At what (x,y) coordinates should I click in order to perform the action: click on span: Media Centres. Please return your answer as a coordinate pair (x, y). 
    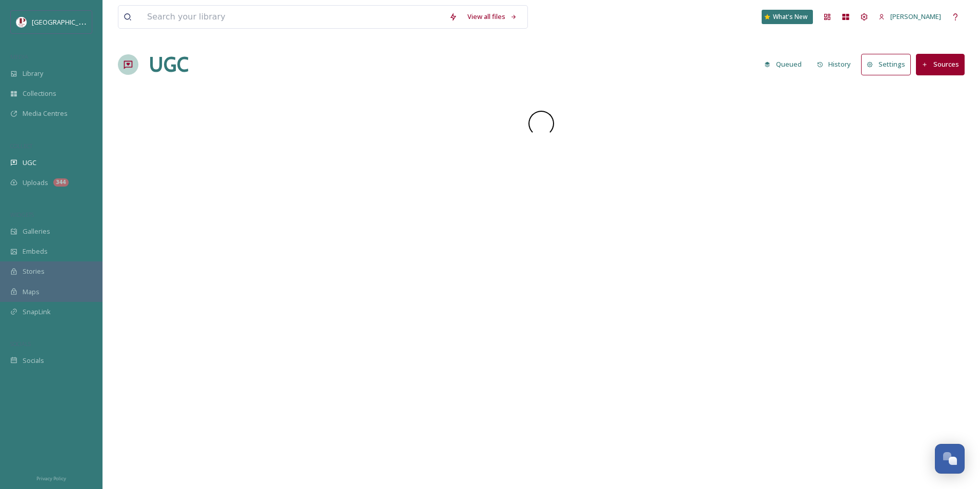
    Looking at the image, I should click on (45, 113).